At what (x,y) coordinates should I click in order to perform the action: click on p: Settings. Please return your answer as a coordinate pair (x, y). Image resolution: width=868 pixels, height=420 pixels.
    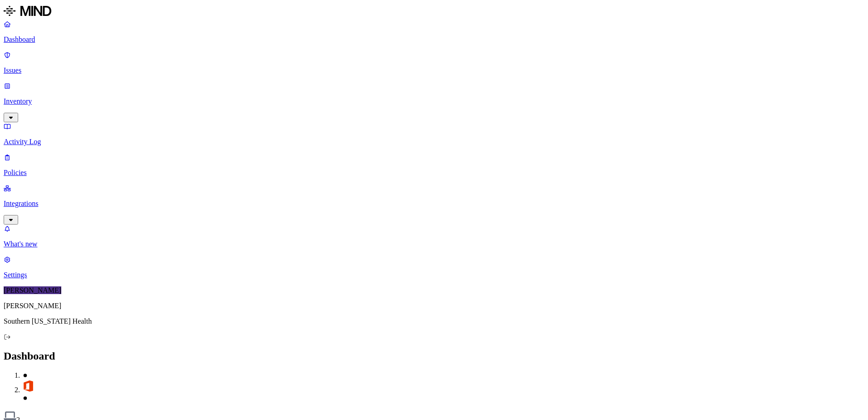
    Looking at the image, I should click on (434, 275).